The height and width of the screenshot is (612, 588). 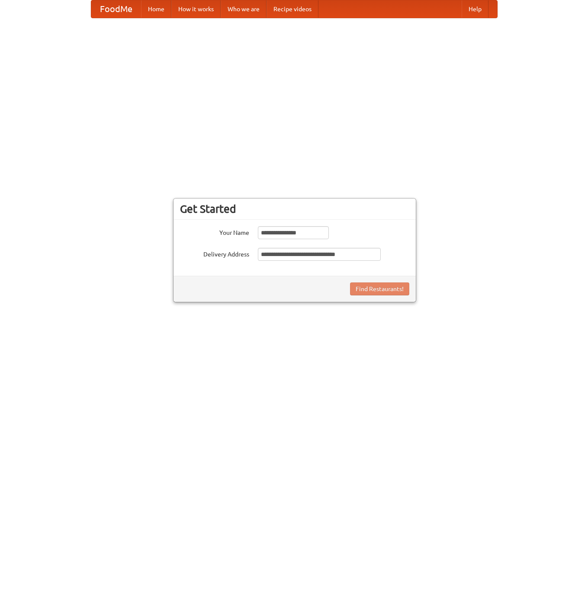 What do you see at coordinates (292, 9) in the screenshot?
I see `a: Recipe videos` at bounding box center [292, 9].